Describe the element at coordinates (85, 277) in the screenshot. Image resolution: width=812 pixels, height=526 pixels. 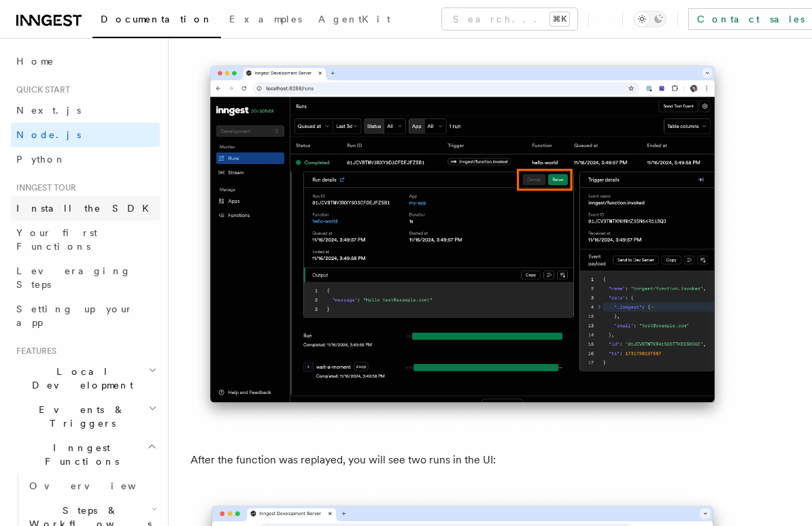
I see `a: Leveraging Steps` at that location.